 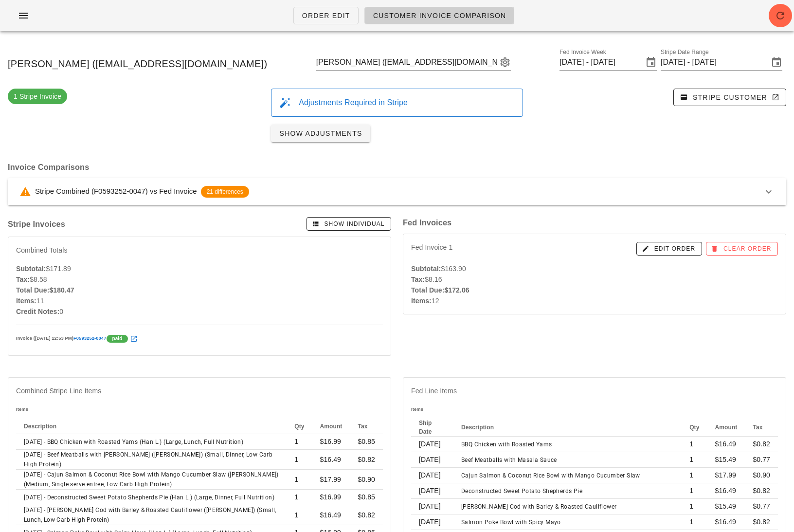 I want to click on div: Combined Stripe Line Items, so click(x=199, y=391).